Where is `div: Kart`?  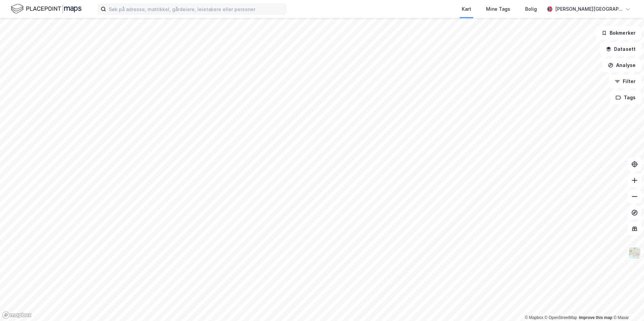
div: Kart is located at coordinates (467, 9).